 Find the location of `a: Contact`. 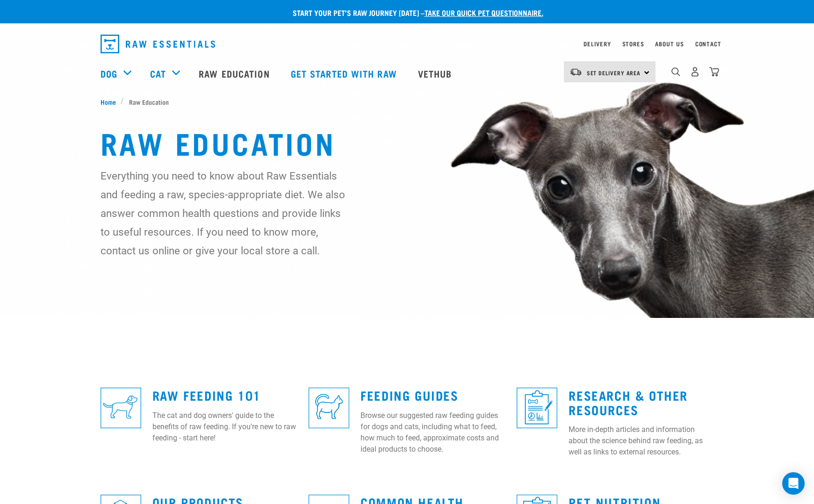

a: Contact is located at coordinates (708, 44).